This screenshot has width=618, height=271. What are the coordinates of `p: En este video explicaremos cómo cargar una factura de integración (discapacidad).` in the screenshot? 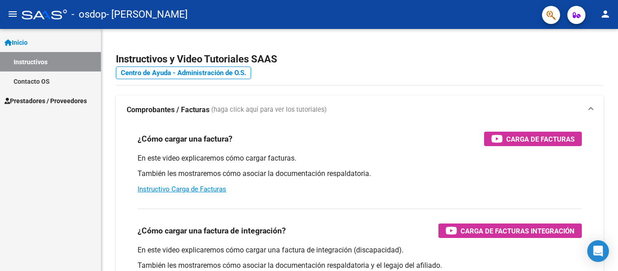 It's located at (359, 250).